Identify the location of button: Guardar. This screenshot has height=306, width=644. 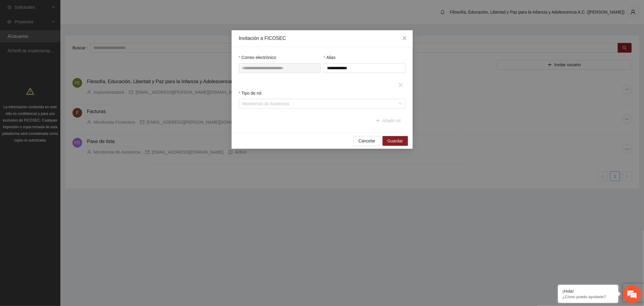
(395, 141).